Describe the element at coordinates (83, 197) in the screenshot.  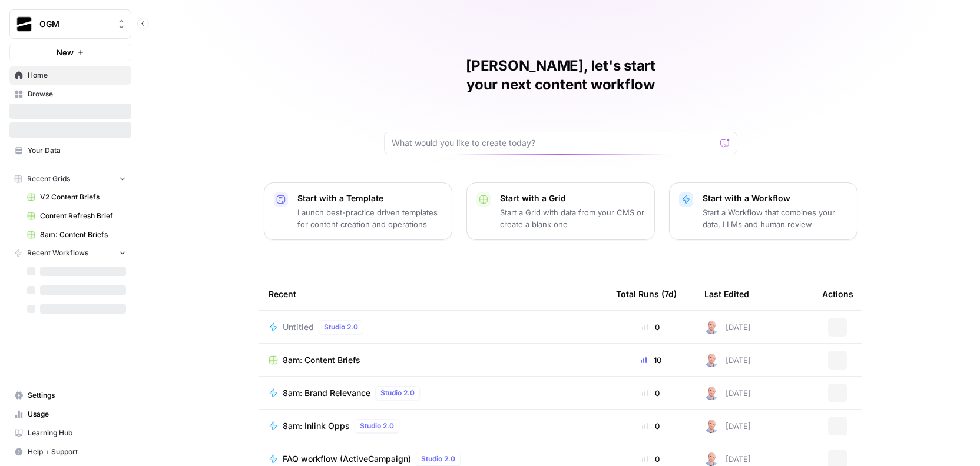
I see `span: V2 Content Briefs` at that location.